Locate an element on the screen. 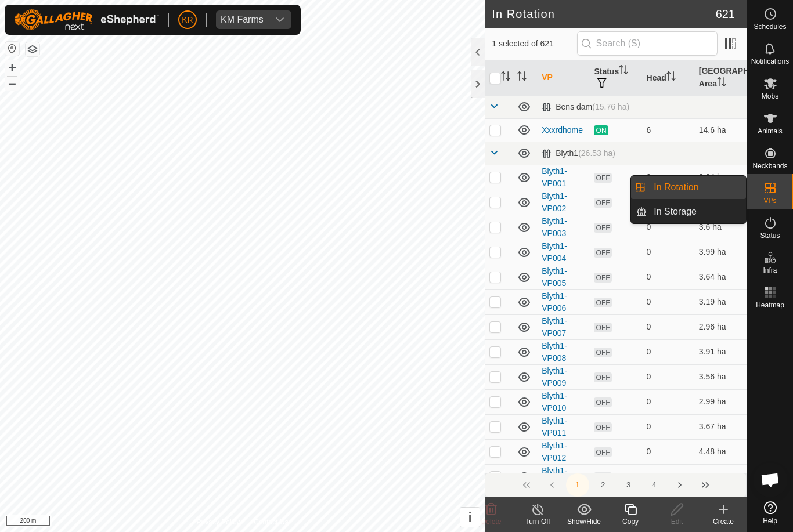 This screenshot has height=532, width=793. span: 1 selected of 621 is located at coordinates (534, 43).